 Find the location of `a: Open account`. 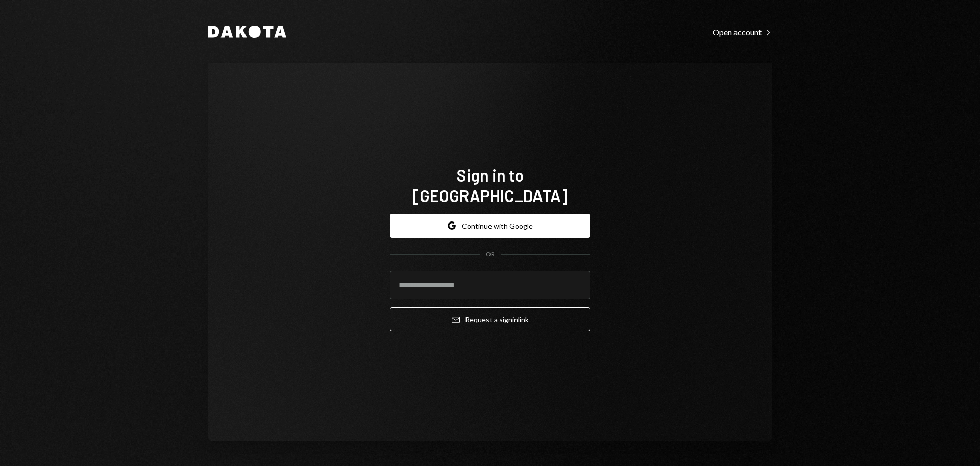

a: Open account is located at coordinates (742, 31).